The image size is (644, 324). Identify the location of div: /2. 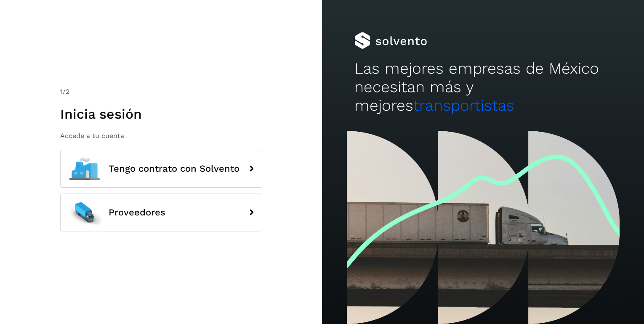
(161, 92).